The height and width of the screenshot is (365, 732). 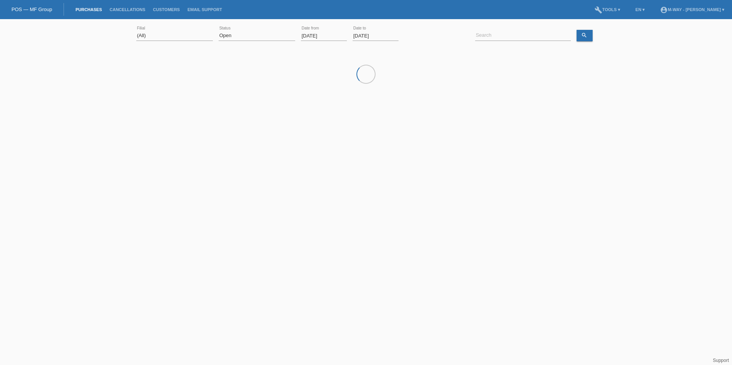 What do you see at coordinates (205, 10) in the screenshot?
I see `a: Email Support` at bounding box center [205, 10].